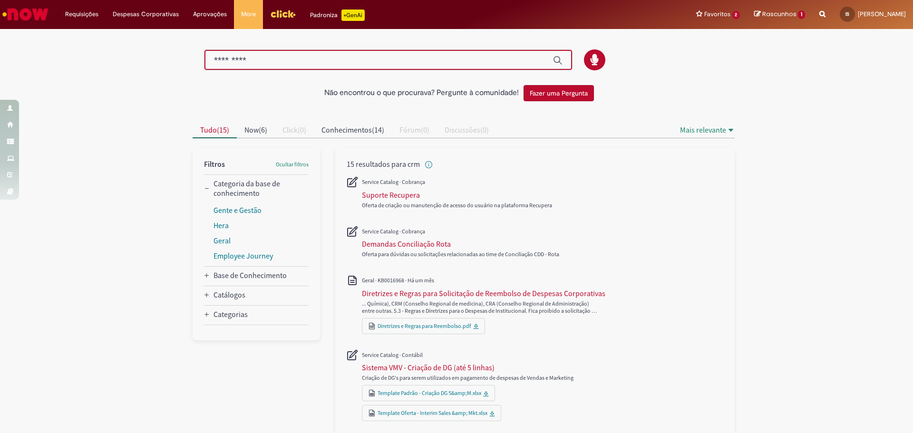 The height and width of the screenshot is (433, 913). Describe the element at coordinates (421, 93) in the screenshot. I see `h2: Não encontrou o que procurava? Pergunte à comunidade!` at that location.